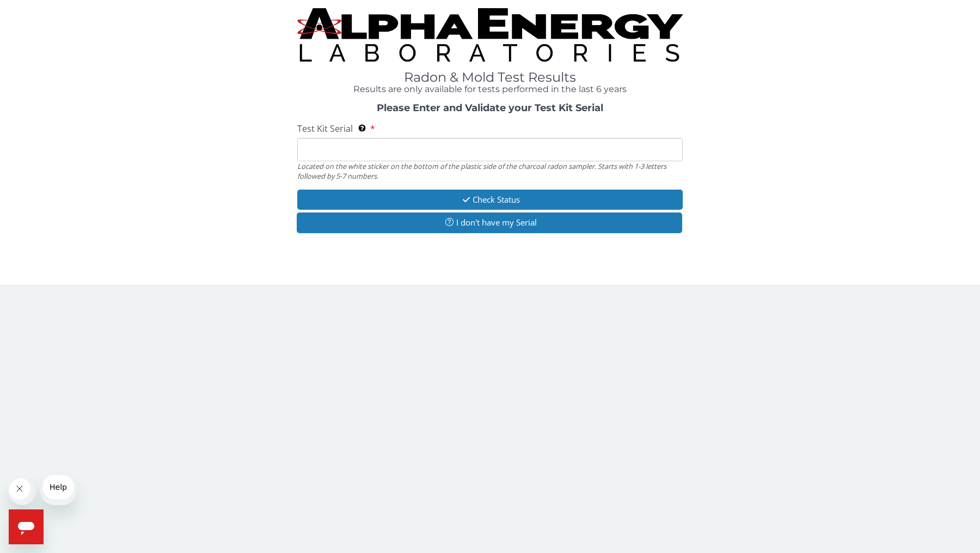  What do you see at coordinates (18, 12) in the screenshot?
I see `span: Help` at bounding box center [18, 12].